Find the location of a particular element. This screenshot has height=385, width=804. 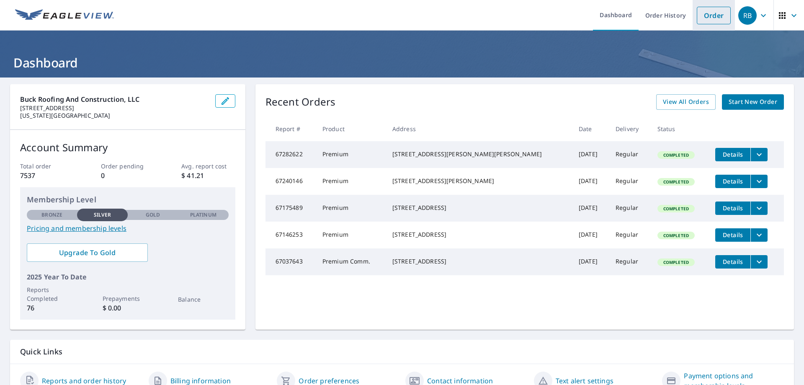

button: detailsBtn-67037643 is located at coordinates (733, 262).